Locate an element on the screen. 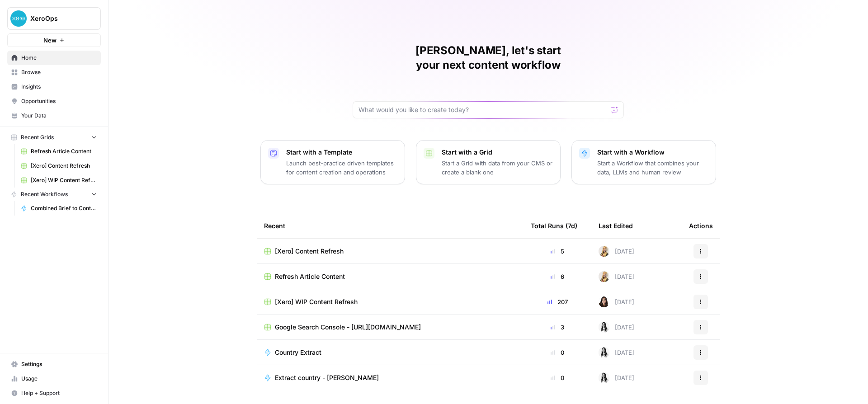 The image size is (868, 404). p: Start a Workflow that combines your data, LLMs and human review is located at coordinates (653, 168).